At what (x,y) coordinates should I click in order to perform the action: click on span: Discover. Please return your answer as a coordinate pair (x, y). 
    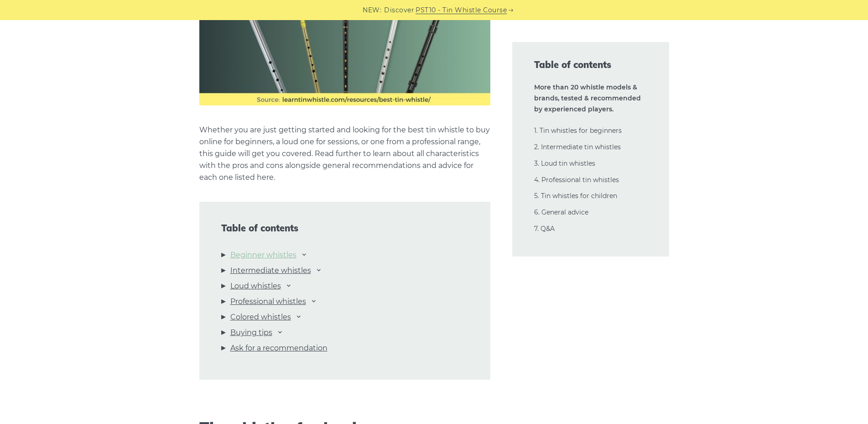
    Looking at the image, I should click on (399, 10).